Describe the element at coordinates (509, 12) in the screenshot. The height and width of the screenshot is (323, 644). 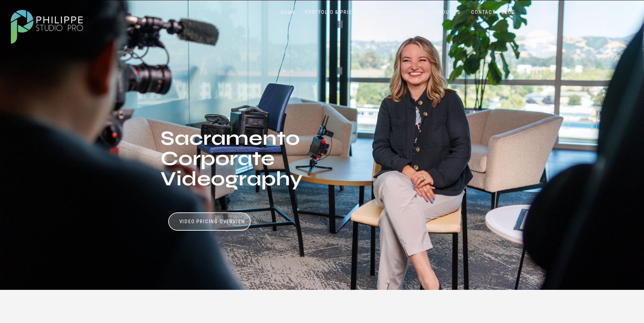
I see `nav: BLOG` at that location.